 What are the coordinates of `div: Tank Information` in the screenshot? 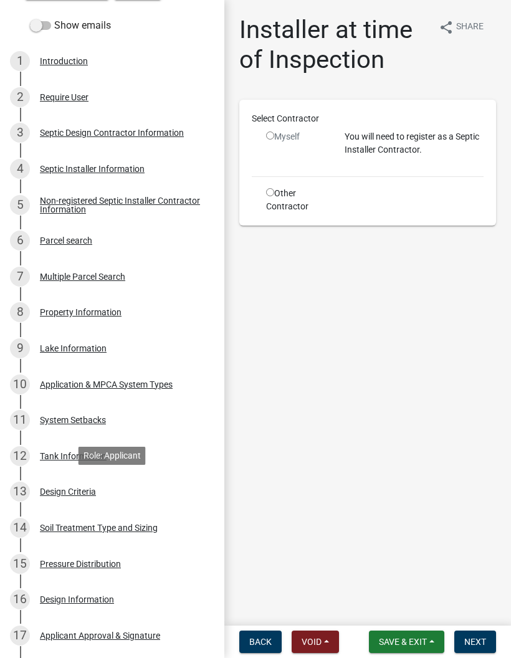 It's located at (73, 456).